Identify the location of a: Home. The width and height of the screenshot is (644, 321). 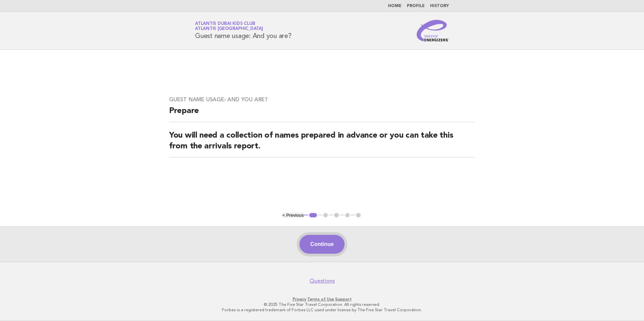
(395, 6).